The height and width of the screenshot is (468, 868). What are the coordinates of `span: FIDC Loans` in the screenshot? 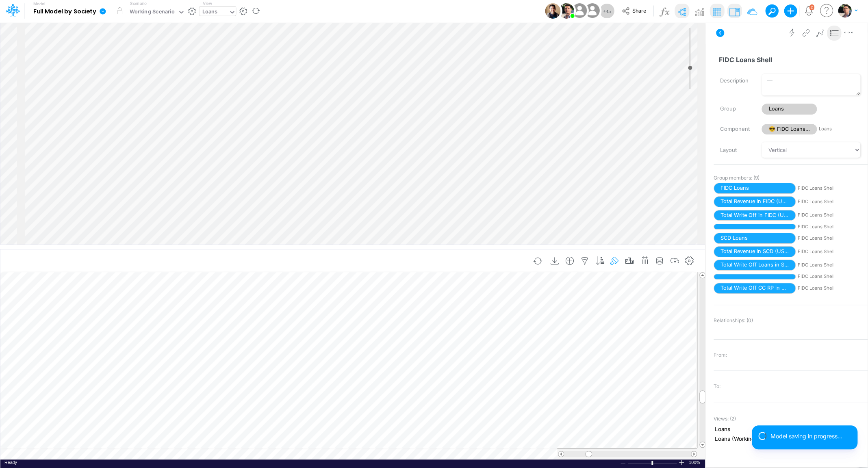 It's located at (754, 188).